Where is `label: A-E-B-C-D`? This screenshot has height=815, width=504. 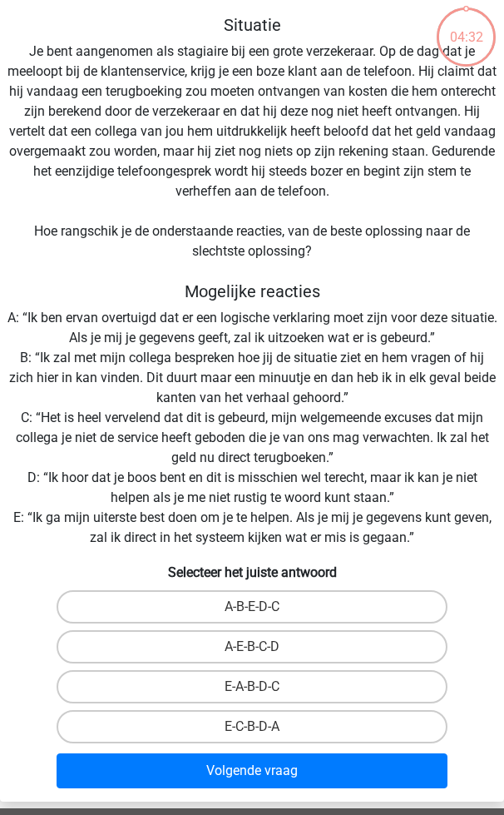
label: A-E-B-C-D is located at coordinates (252, 647).